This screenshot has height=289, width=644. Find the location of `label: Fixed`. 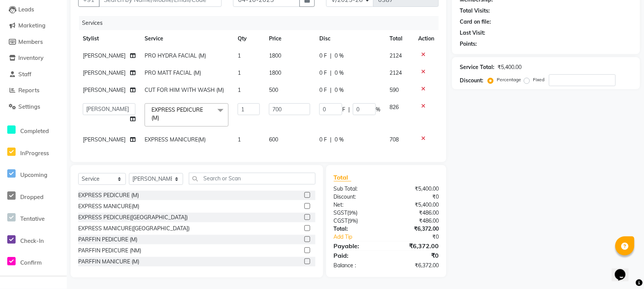

label: Fixed is located at coordinates (539, 80).